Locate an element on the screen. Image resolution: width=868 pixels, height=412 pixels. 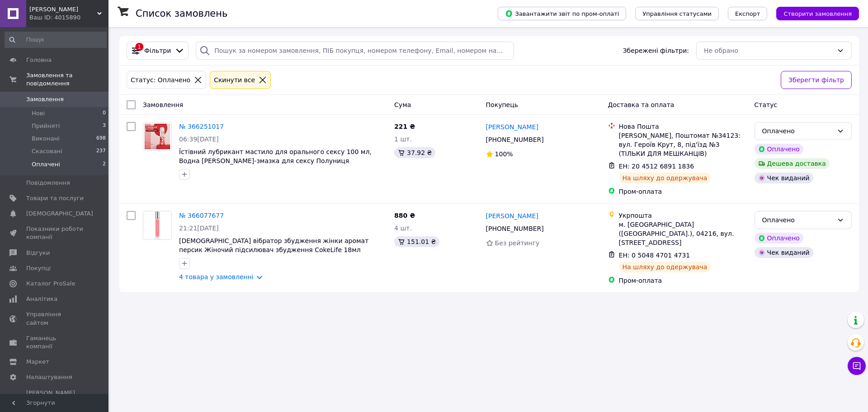
span: Створити замовлення is located at coordinates (817, 13).